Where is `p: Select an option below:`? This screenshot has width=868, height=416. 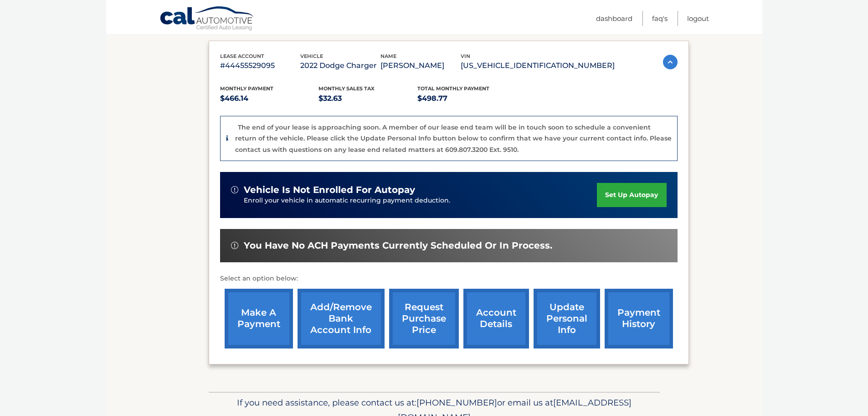
p: Select an option below: is located at coordinates (448, 278).